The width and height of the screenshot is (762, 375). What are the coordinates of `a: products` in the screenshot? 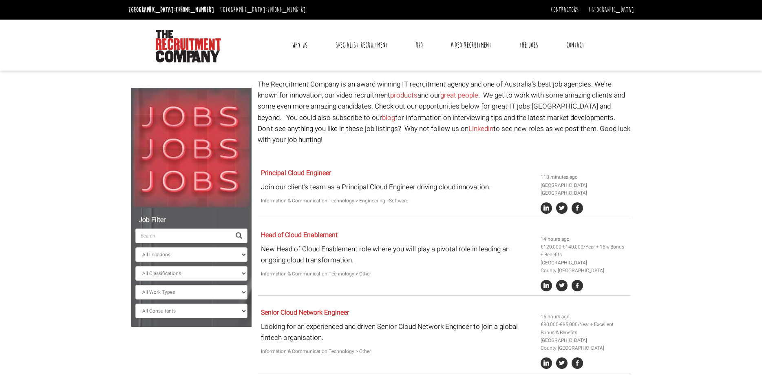 It's located at (404, 95).